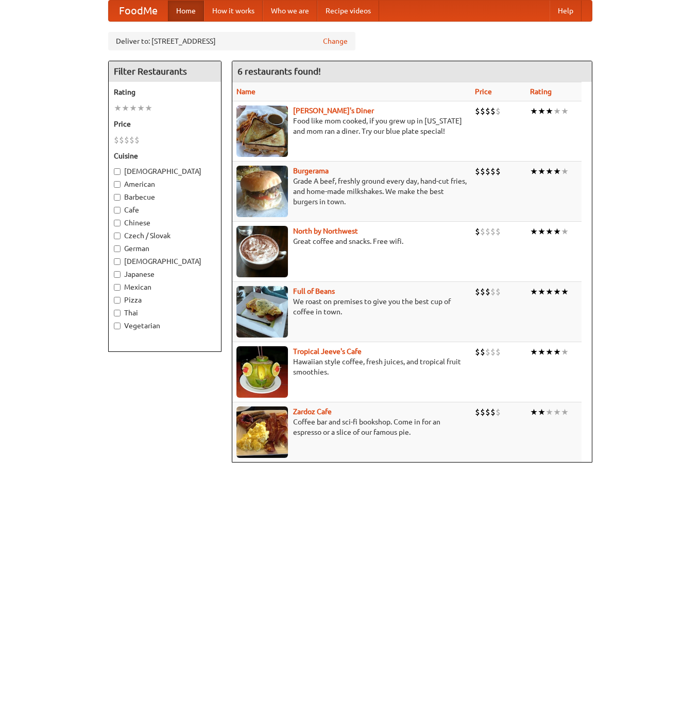 The width and height of the screenshot is (700, 728). Describe the element at coordinates (351, 427) in the screenshot. I see `p: Coffee bar and sci-fi bookshop. Come in for an espresso or a slice of our famous pie.` at that location.